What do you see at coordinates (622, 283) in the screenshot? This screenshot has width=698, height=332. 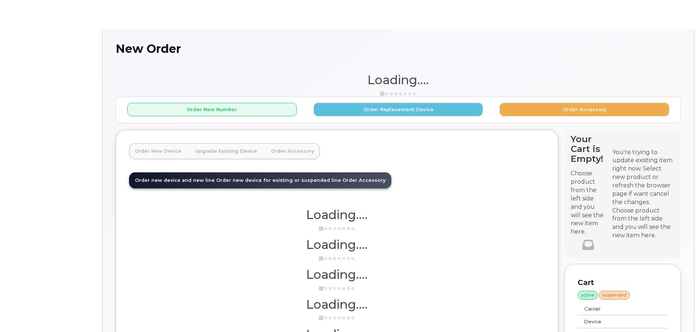 I see `p: Cart` at bounding box center [622, 283].